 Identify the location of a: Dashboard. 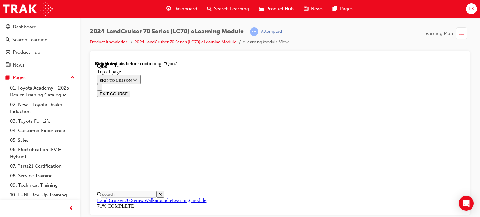
(40, 27).